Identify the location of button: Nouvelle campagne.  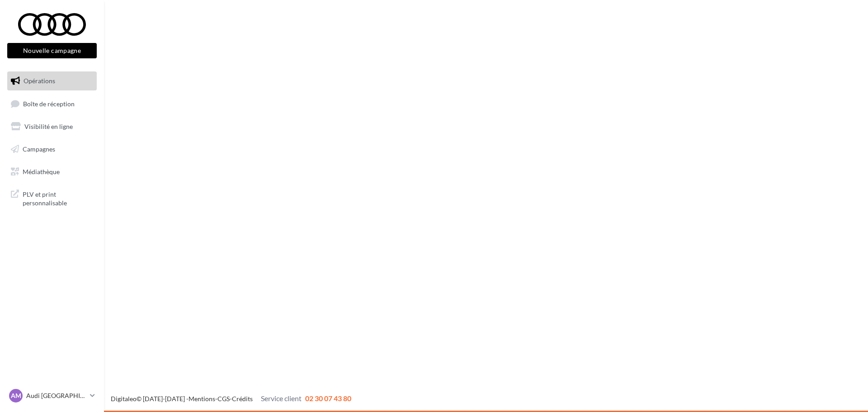
(52, 51).